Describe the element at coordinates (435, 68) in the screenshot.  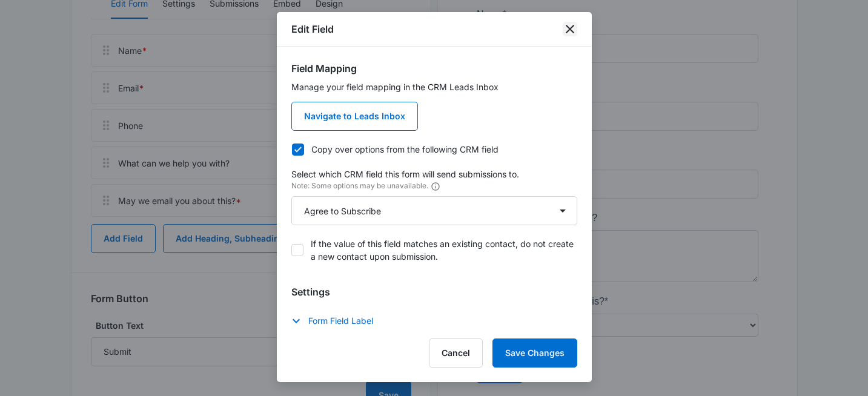
I see `h3: Field Mapping` at that location.